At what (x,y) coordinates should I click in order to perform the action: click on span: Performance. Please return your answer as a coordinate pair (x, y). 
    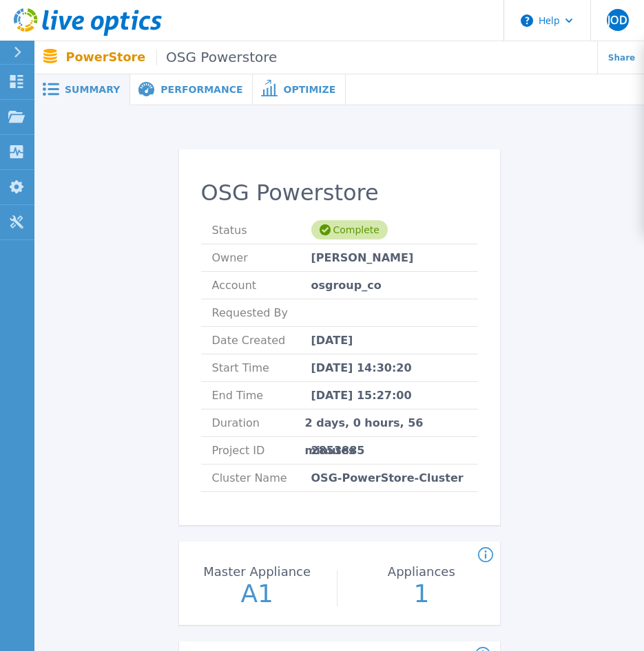
    Looking at the image, I should click on (201, 90).